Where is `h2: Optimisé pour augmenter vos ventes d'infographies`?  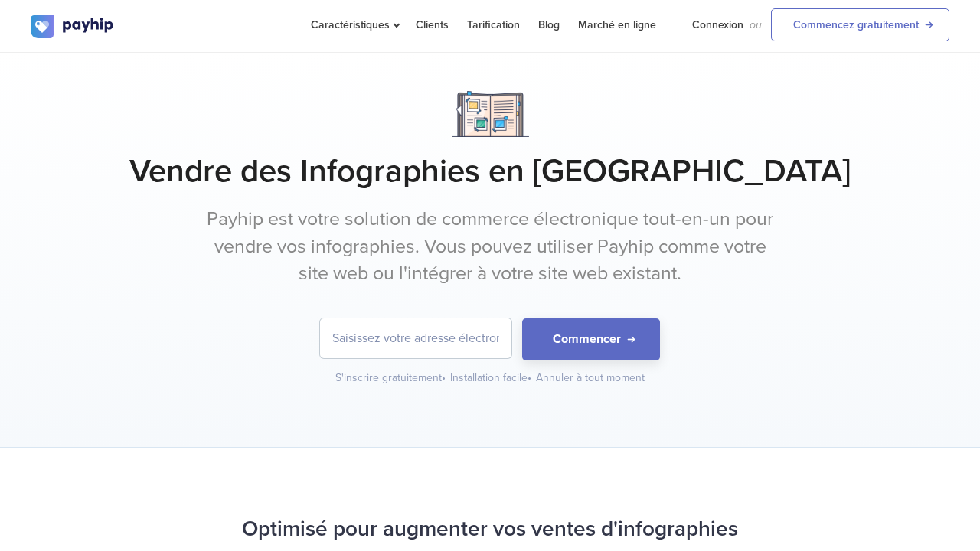
h2: Optimisé pour augmenter vos ventes d'infographies is located at coordinates (490, 529).